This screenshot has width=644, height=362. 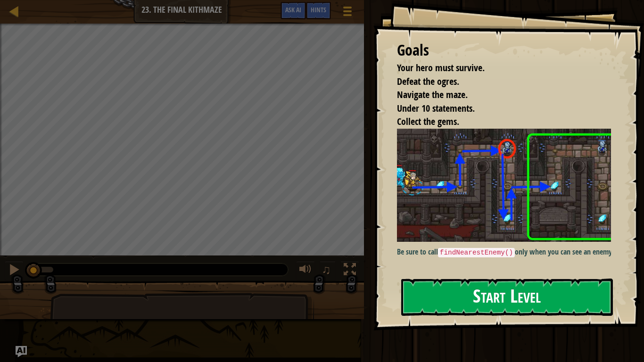 What do you see at coordinates (497, 95) in the screenshot?
I see `li: Navigate the maze.` at bounding box center [497, 95].